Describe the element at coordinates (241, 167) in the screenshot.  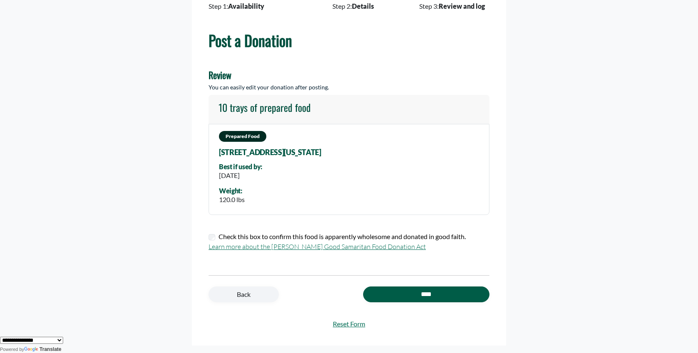
I see `div: Best if used by:` at that location.